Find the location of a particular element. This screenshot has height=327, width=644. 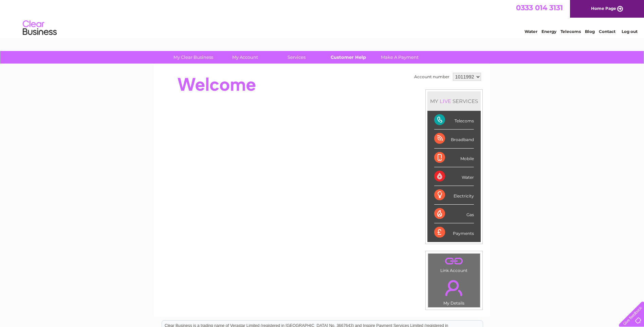

div: Mobile is located at coordinates (454, 158).